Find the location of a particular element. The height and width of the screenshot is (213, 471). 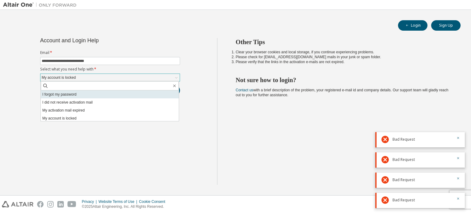

div: Account and Login Help is located at coordinates (96, 40).